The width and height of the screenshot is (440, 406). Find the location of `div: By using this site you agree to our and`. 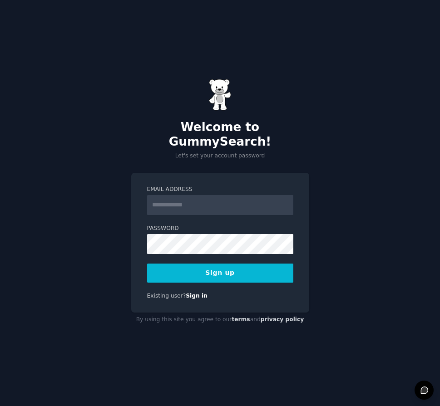

div: By using this site you agree to our and is located at coordinates (220, 320).